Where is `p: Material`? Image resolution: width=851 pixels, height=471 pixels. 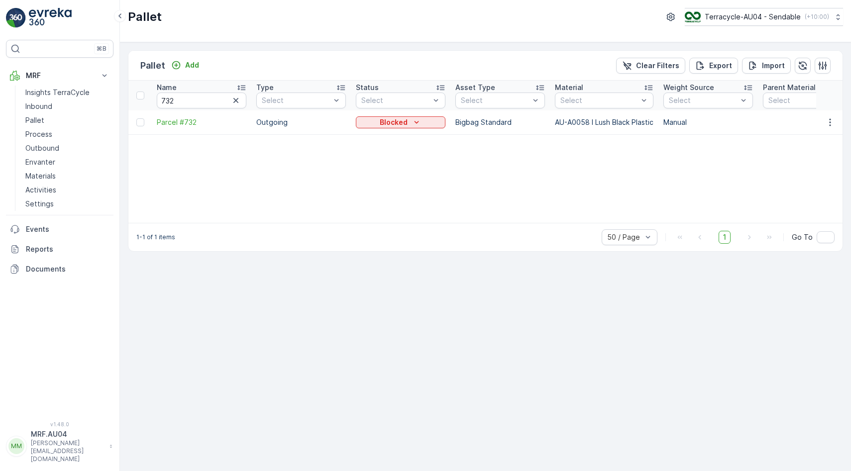
p: Material is located at coordinates (569, 88).